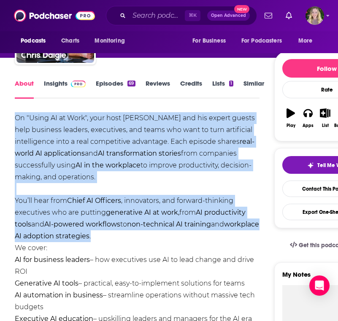 The height and width of the screenshot is (321, 338). What do you see at coordinates (137, 301) in the screenshot?
I see `li: – streamline operations without massive tech budgets` at bounding box center [137, 301].